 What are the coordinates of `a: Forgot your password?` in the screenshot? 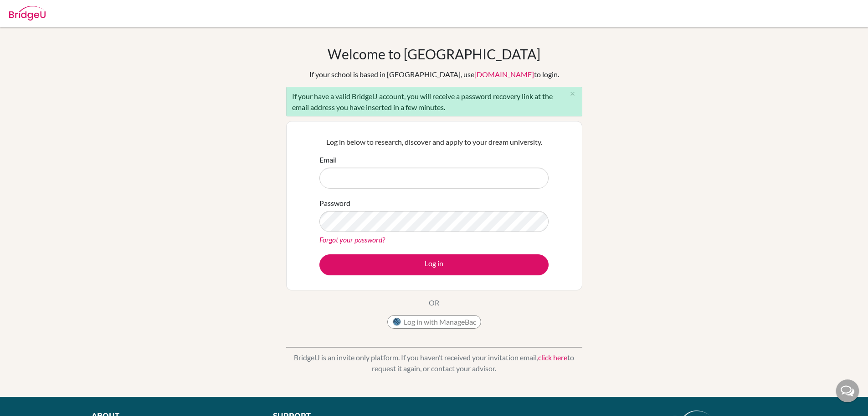 It's located at (353, 239).